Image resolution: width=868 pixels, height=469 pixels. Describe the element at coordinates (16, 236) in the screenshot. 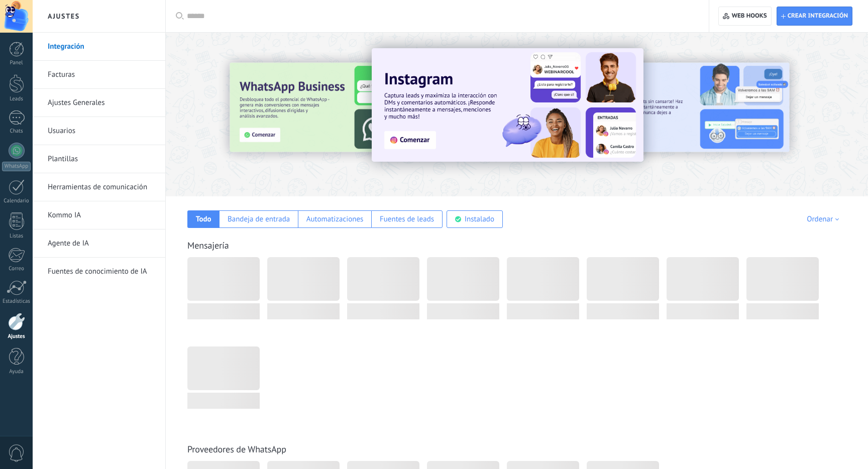

I see `div: Listas` at that location.